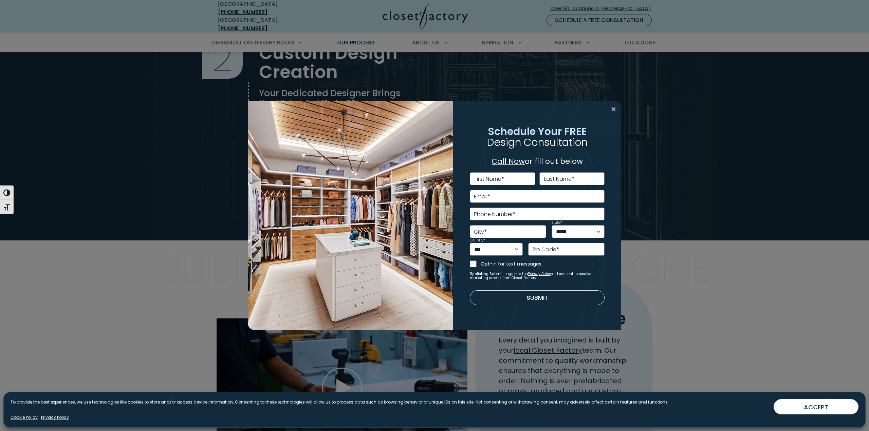  What do you see at coordinates (494, 214) in the screenshot?
I see `label: Phone Number` at bounding box center [494, 214].